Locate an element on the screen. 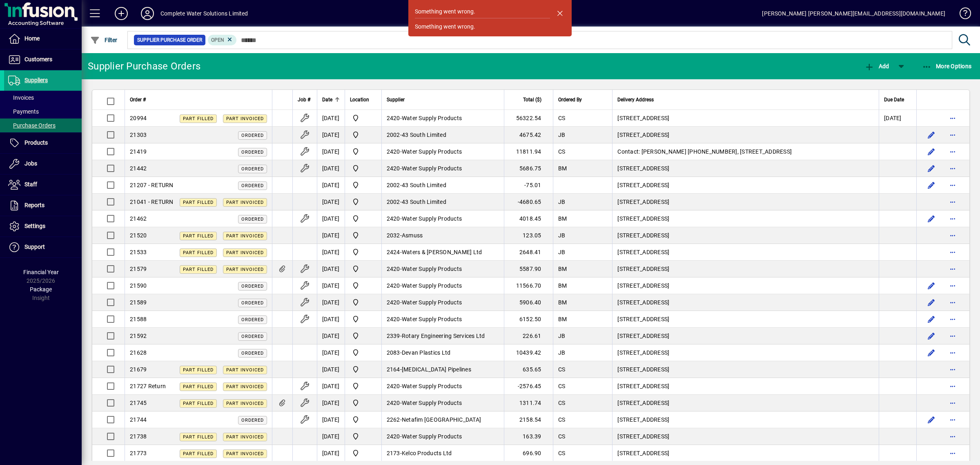  span: Customers is located at coordinates (38, 59).